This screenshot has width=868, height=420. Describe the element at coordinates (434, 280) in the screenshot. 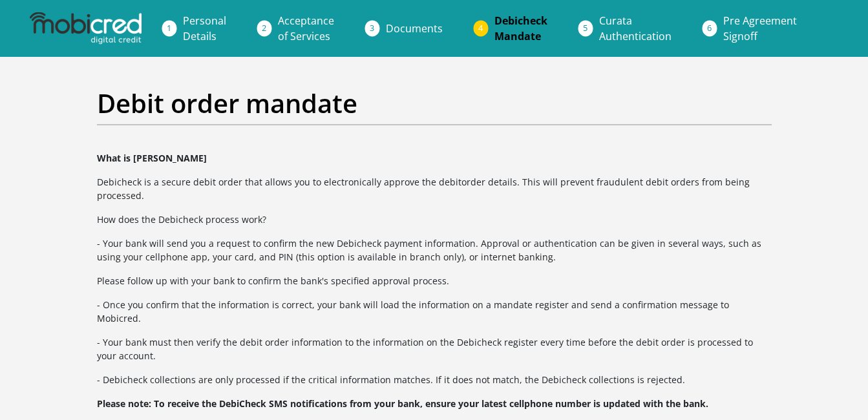

I see `p: Please follow up with your bank to confirm the bank's specified approval process.` at that location.